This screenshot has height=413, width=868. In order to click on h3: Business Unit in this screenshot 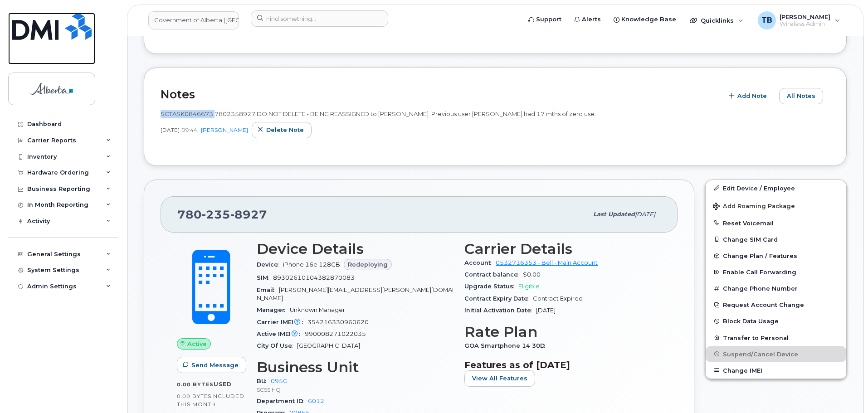, I will do `click(355, 367)`.